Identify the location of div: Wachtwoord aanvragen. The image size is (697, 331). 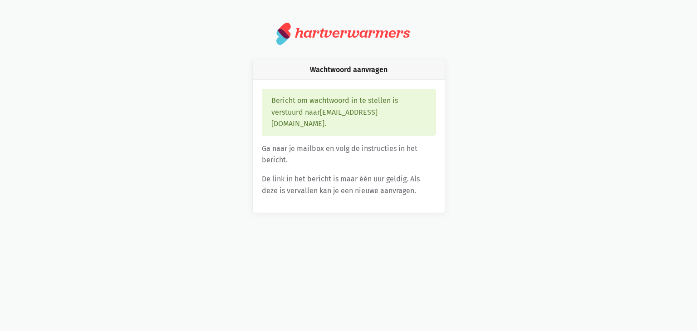
(348, 70).